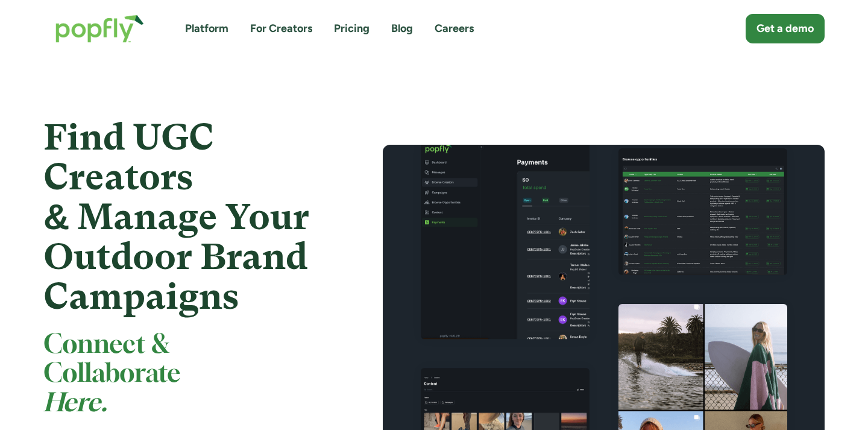  What do you see at coordinates (100, 28) in the screenshot?
I see `a: home` at bounding box center [100, 28].